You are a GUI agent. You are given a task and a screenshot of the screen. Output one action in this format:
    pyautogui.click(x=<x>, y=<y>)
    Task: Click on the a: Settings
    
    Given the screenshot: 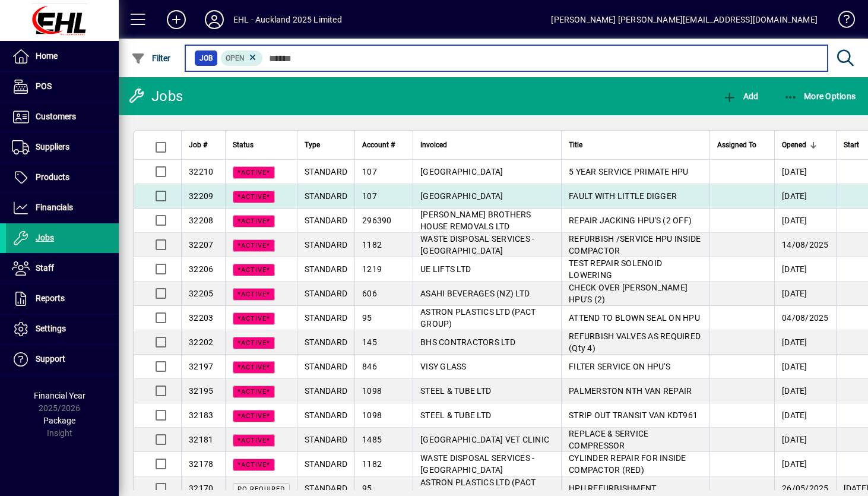 What is the action you would take?
    pyautogui.click(x=62, y=329)
    